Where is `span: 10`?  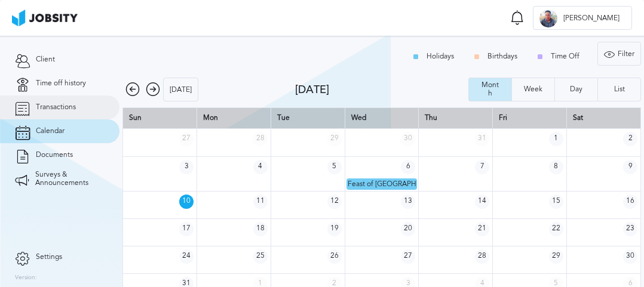
span: 10 is located at coordinates (187, 201).